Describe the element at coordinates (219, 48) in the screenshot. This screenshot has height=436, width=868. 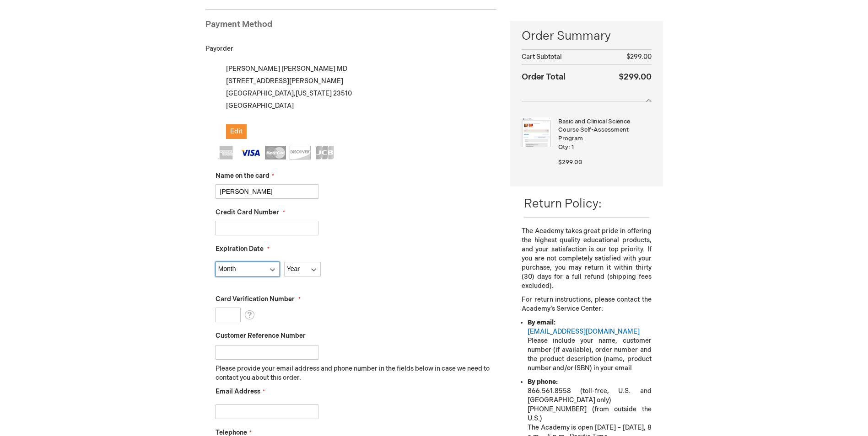
I see `span: Payorder` at that location.